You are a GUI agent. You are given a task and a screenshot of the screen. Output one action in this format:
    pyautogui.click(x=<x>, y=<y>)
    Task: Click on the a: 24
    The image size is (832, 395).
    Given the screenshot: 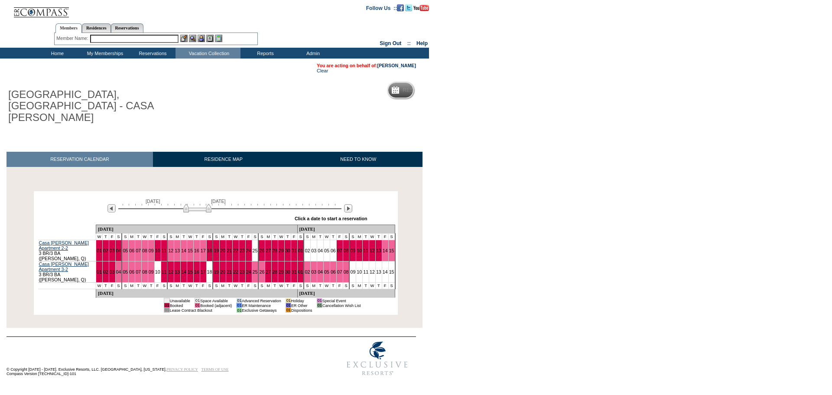 What is the action you would take?
    pyautogui.click(x=249, y=272)
    